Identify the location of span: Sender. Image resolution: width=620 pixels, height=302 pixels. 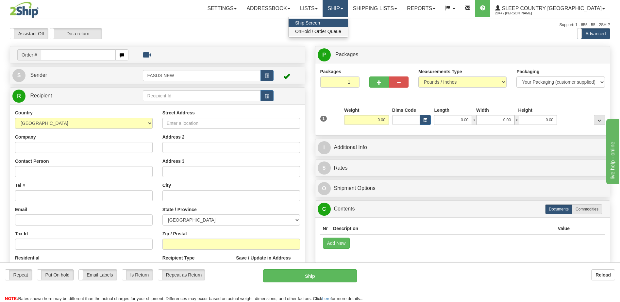
(39, 75).